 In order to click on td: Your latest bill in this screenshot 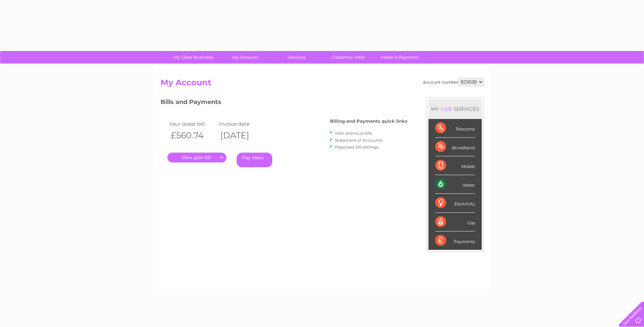, I will do `click(192, 124)`.